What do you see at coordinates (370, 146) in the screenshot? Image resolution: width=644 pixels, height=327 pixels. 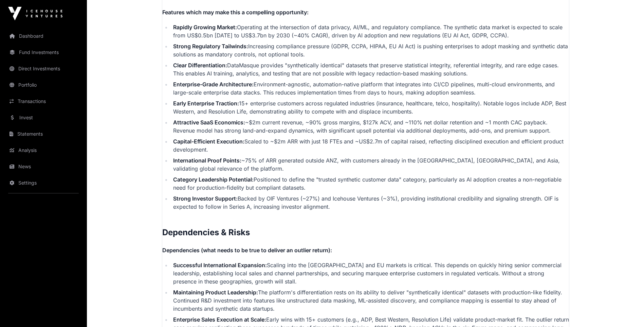 I see `li: Scaled to ~$2m ARR with just 18 FTEs and ~US$2.7m of capital raised, reflecting disciplined execu...` at bounding box center [370, 146].